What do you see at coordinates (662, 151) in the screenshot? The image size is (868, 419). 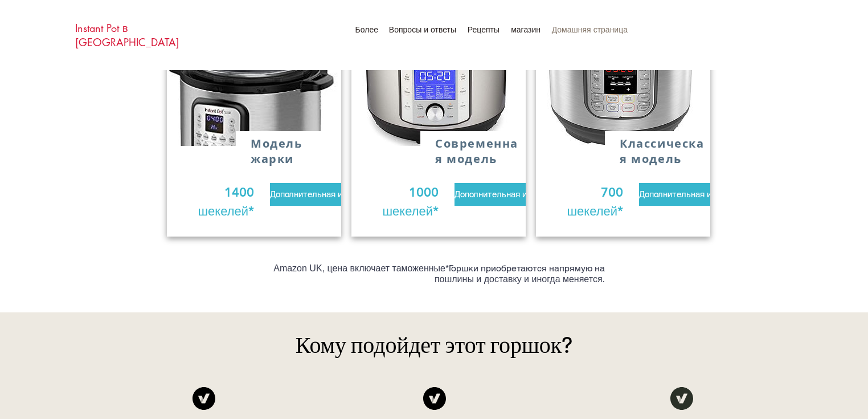 I see `font: Классическая модель` at bounding box center [662, 151].